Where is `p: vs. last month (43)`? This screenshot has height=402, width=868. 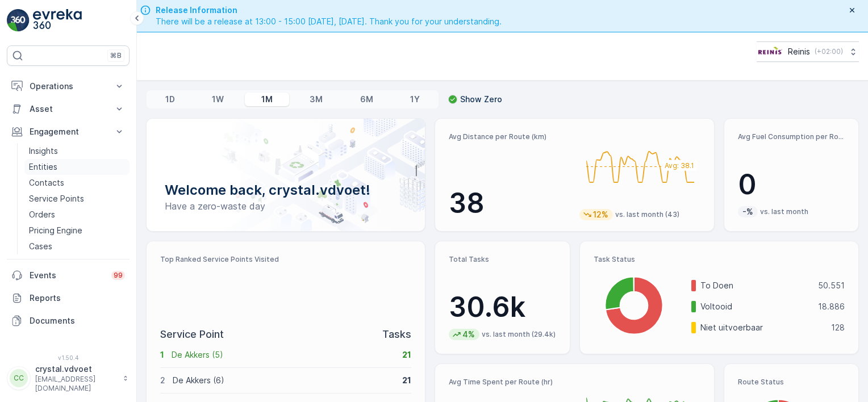 p: vs. last month (43) is located at coordinates (647, 215).